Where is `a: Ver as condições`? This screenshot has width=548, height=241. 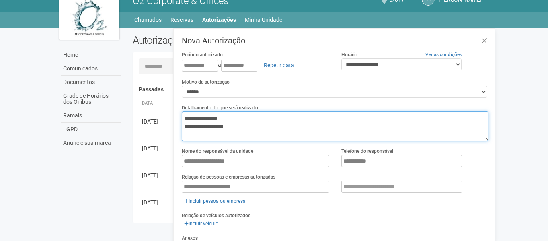
a: Ver as condições is located at coordinates (444, 54).